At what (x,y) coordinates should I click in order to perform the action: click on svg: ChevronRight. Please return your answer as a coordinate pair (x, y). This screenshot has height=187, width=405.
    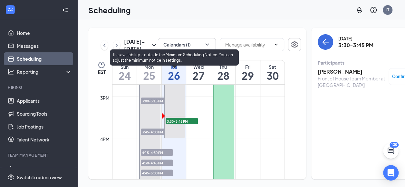
    Looking at the image, I should click on (117, 45).